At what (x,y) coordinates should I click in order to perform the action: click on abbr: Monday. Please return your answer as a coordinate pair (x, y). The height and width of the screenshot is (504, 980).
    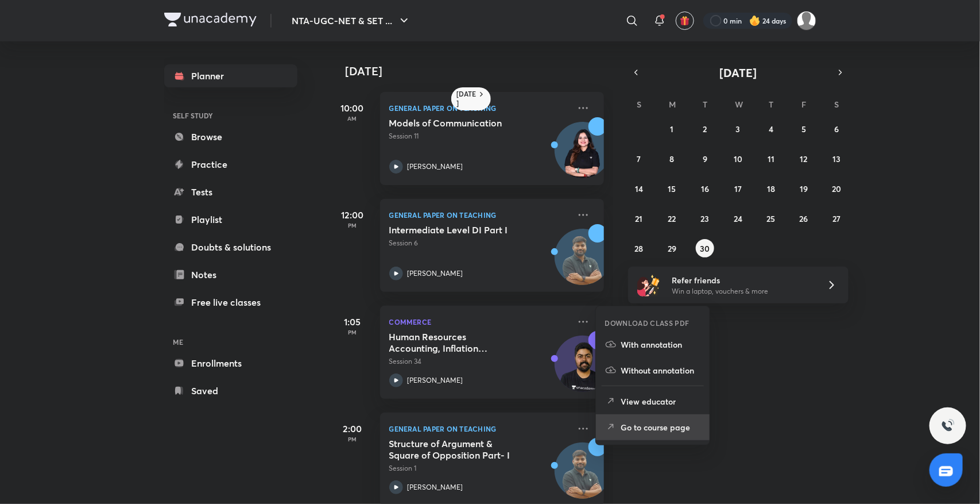
    Looking at the image, I should click on (673, 104).